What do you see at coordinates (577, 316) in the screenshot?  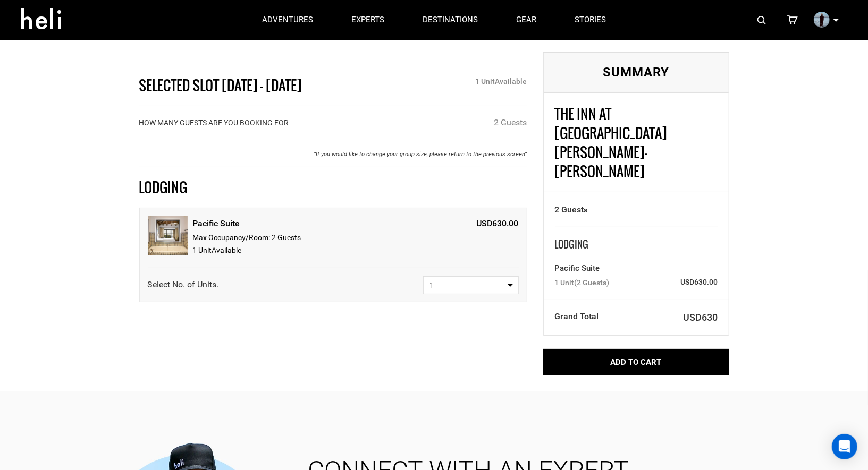 I see `b: Grand Total` at bounding box center [577, 316].